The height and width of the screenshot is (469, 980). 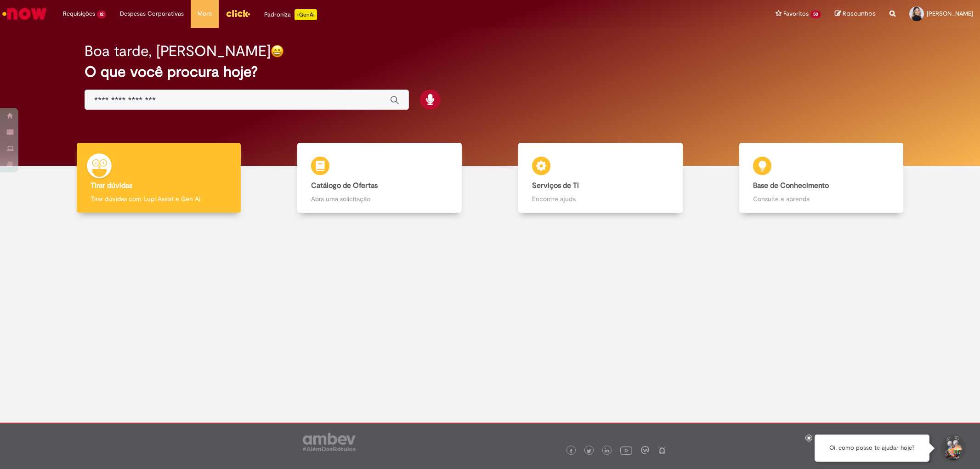 What do you see at coordinates (204, 14) in the screenshot?
I see `span: More` at bounding box center [204, 14].